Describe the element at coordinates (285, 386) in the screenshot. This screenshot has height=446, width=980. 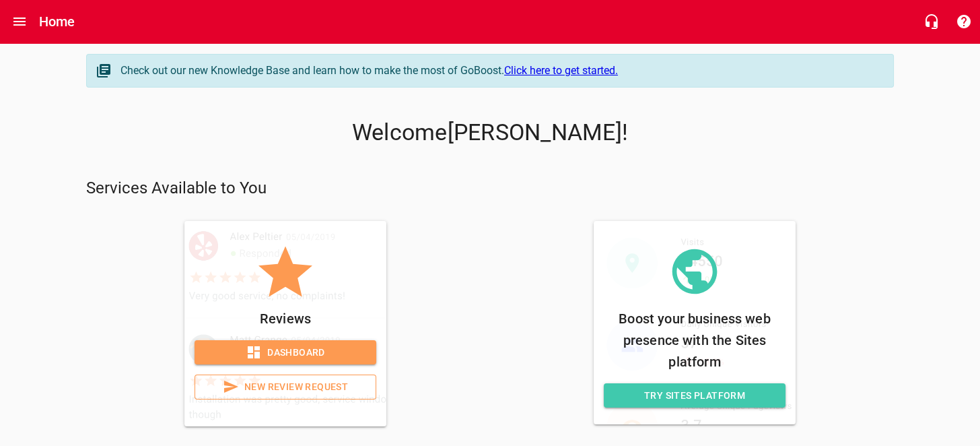
I see `span: New Review Request` at that location.